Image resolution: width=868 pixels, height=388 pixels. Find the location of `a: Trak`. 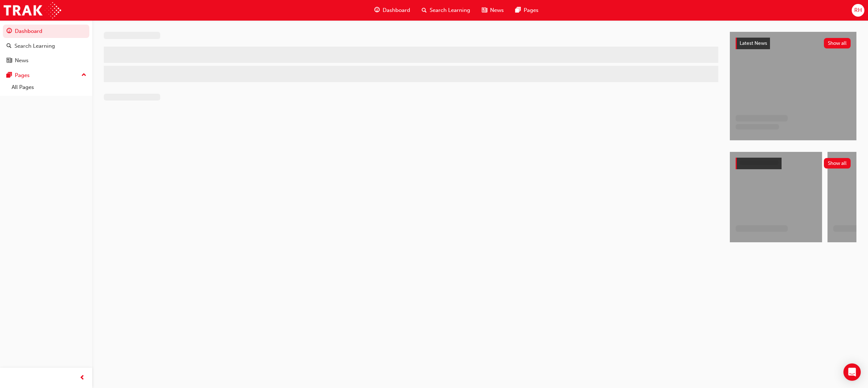

a: Trak is located at coordinates (32, 10).